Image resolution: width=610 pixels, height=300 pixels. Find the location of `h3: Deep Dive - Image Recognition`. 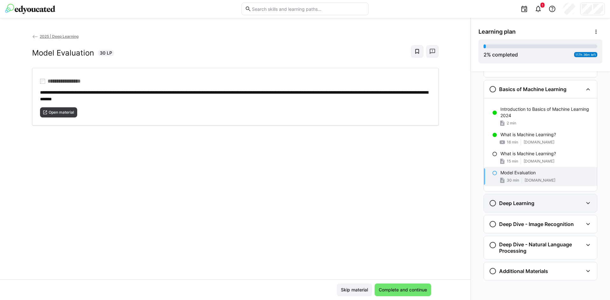

h3: Deep Dive - Image Recognition is located at coordinates (537, 224).